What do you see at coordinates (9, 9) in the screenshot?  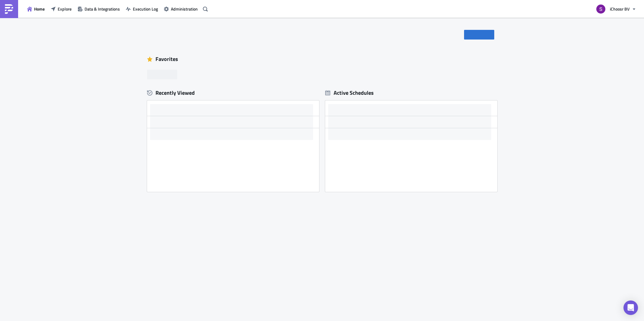 I see `img: PushMetrics` at bounding box center [9, 9].